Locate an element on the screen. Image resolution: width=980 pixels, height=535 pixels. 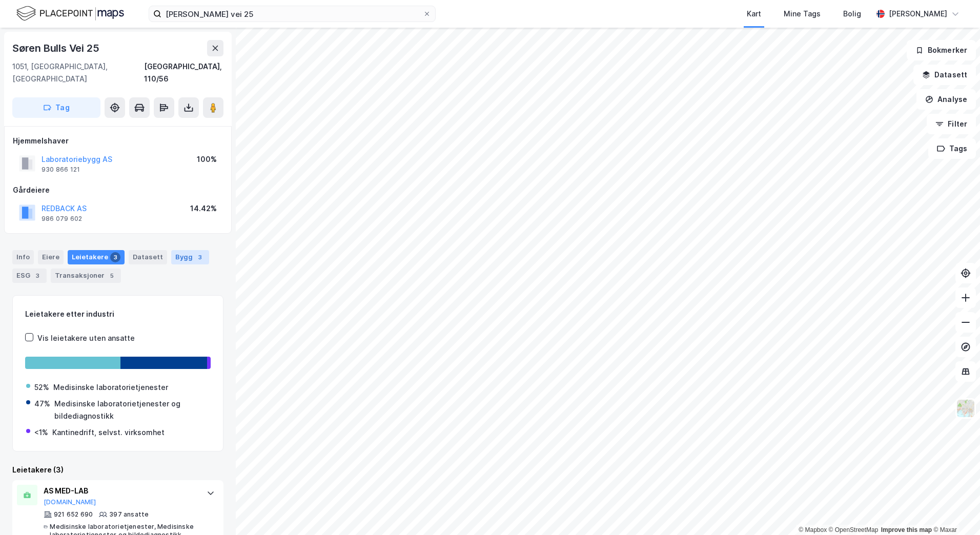
a: Improve this map is located at coordinates (906, 530).